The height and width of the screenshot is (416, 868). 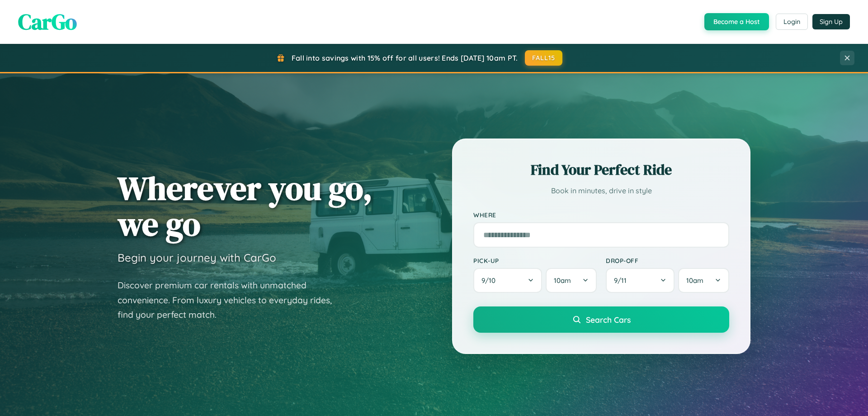 I want to click on span: 9 / 11, so click(x=623, y=280).